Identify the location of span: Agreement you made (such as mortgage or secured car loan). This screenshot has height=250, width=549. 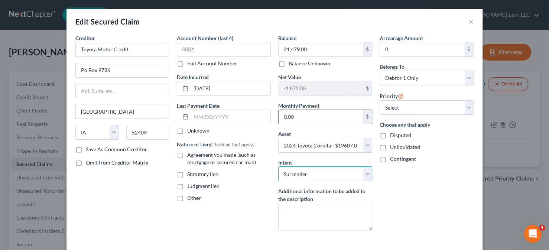
(221, 158).